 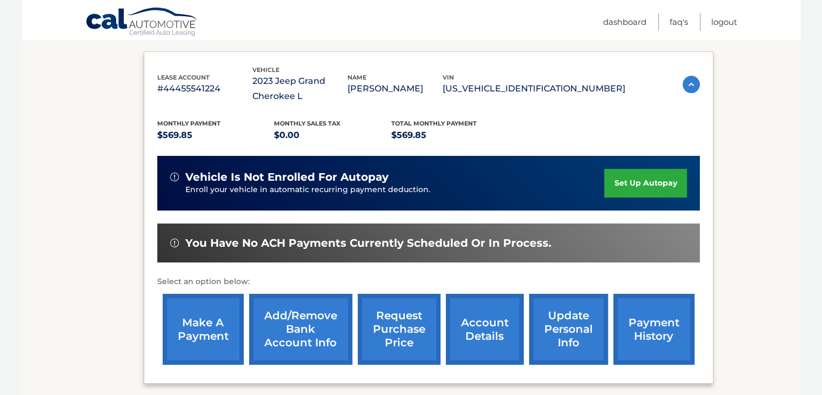 What do you see at coordinates (654, 329) in the screenshot?
I see `a: payment history` at bounding box center [654, 329].